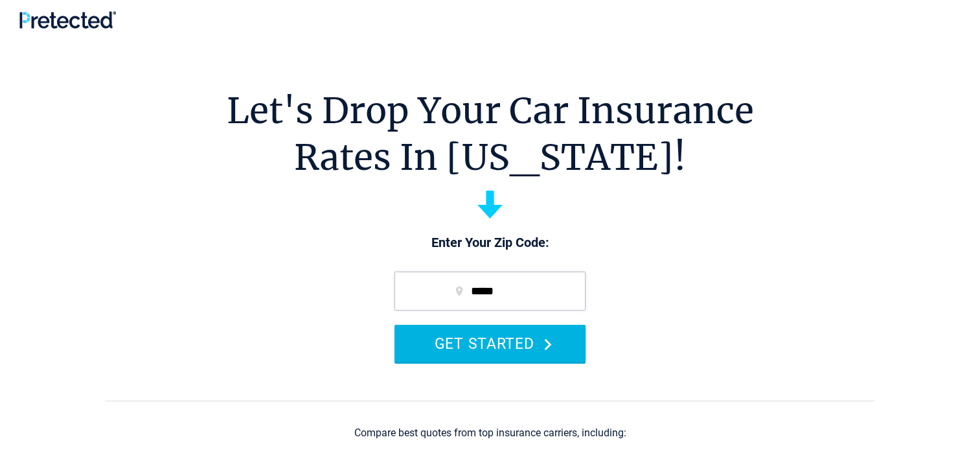 This screenshot has width=980, height=459. I want to click on img: Pretected Logo, so click(67, 20).